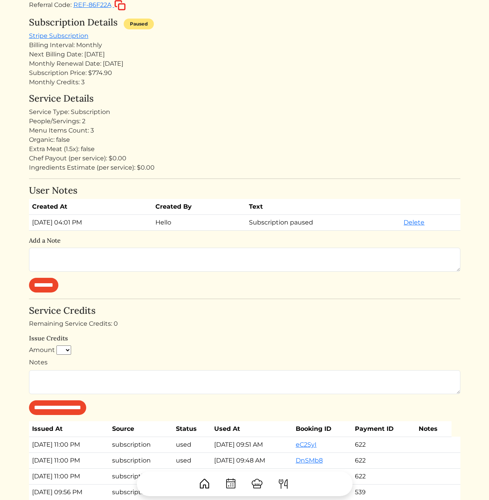 The image size is (489, 500). What do you see at coordinates (73, 22) in the screenshot?
I see `h4: Subscription Details` at bounding box center [73, 22].